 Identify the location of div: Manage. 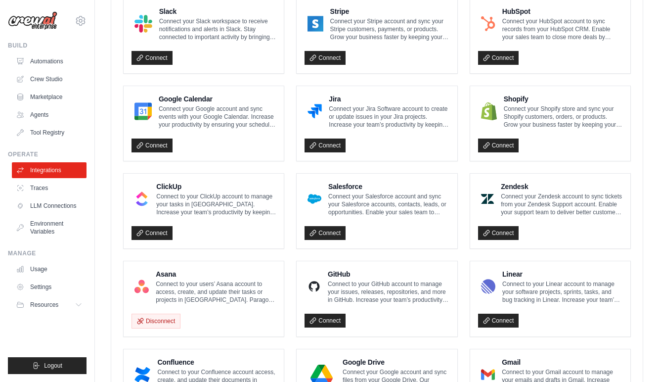
(47, 253).